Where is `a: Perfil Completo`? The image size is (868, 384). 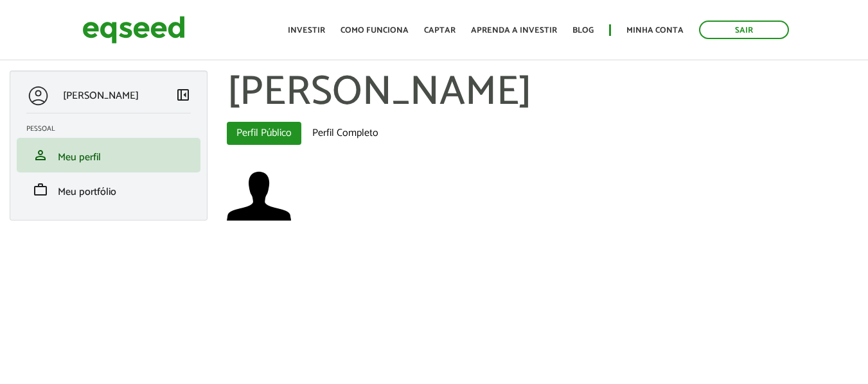 a: Perfil Completo is located at coordinates (345, 134).